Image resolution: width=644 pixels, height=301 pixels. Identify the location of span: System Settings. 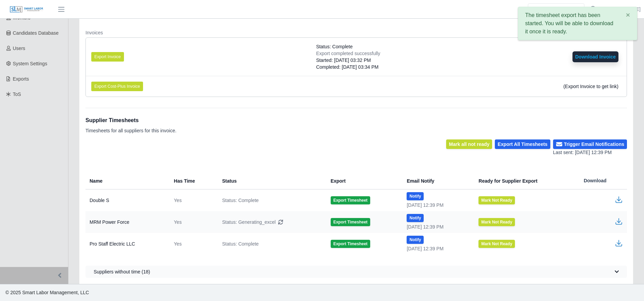
(30, 64).